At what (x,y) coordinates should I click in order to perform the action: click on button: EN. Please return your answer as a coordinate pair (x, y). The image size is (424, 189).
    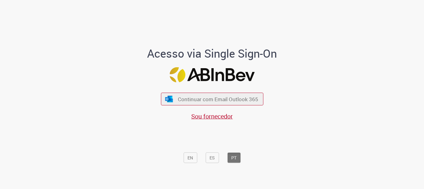
    Looking at the image, I should click on (190, 157).